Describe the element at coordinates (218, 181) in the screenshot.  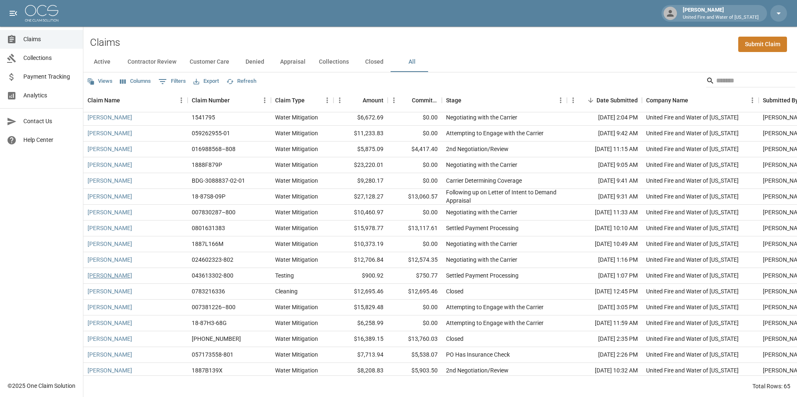
I see `div: BDG-3088837-02-01` at that location.